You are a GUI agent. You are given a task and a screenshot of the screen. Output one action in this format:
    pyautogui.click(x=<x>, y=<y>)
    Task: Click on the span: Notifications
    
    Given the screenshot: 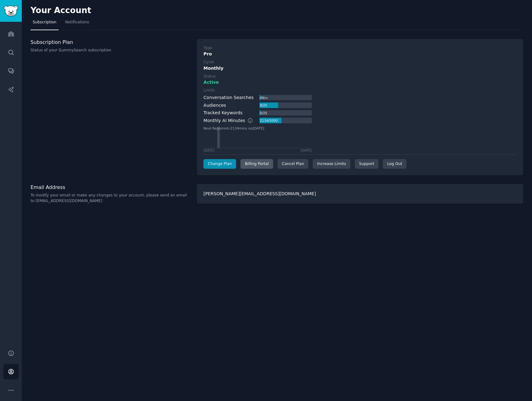 What is the action you would take?
    pyautogui.click(x=77, y=23)
    